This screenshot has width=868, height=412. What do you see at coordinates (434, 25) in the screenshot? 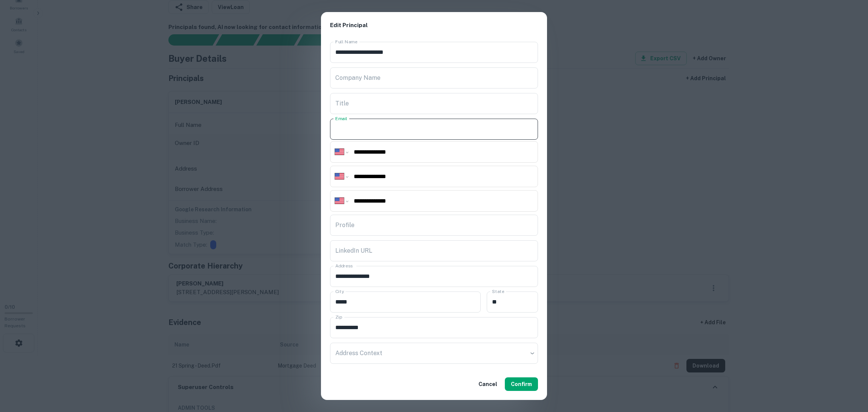
I see `h2: Edit Principal` at bounding box center [434, 25].